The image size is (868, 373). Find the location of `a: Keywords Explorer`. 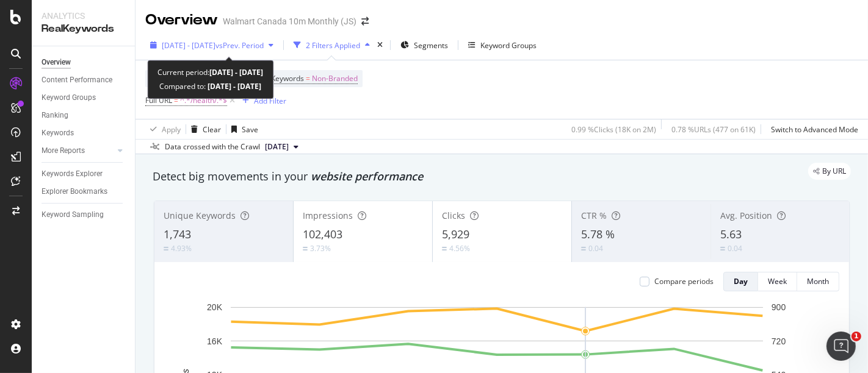

a: Keywords Explorer is located at coordinates (84, 174).